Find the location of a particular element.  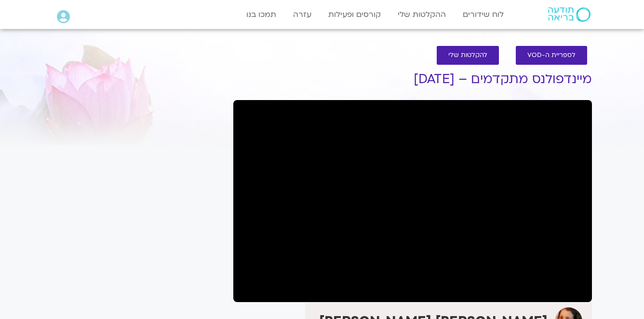

a: לספריית ה-VOD is located at coordinates (552, 55).